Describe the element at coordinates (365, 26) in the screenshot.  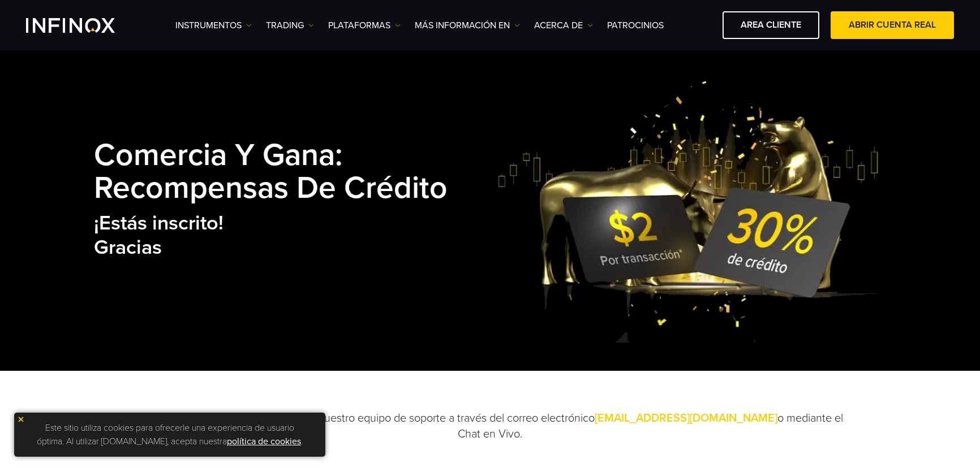
I see `a: PLATAFORMAS` at that location.